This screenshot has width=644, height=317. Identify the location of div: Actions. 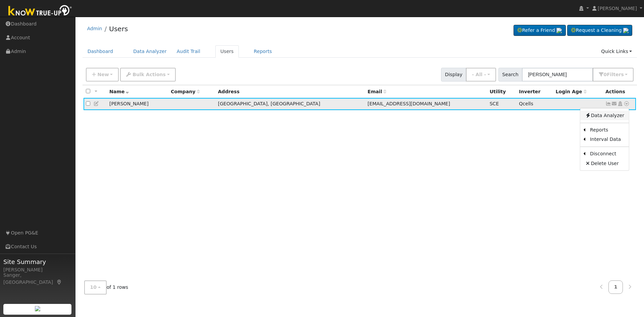
(619, 92).